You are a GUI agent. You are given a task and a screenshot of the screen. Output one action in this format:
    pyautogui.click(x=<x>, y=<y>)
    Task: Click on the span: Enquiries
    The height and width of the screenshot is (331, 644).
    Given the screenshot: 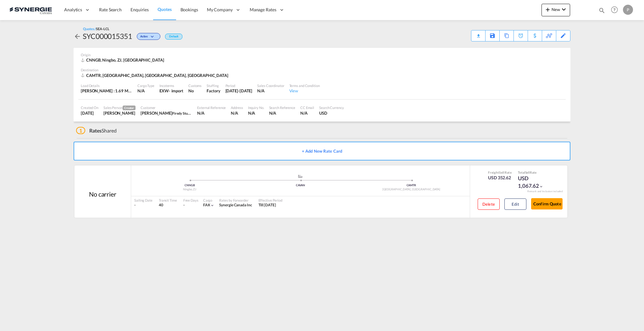 What is the action you would take?
    pyautogui.click(x=140, y=9)
    